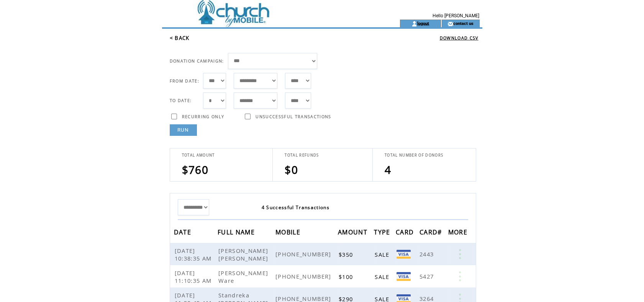 The image size is (644, 302). I want to click on span: FROM DATE:, so click(184, 81).